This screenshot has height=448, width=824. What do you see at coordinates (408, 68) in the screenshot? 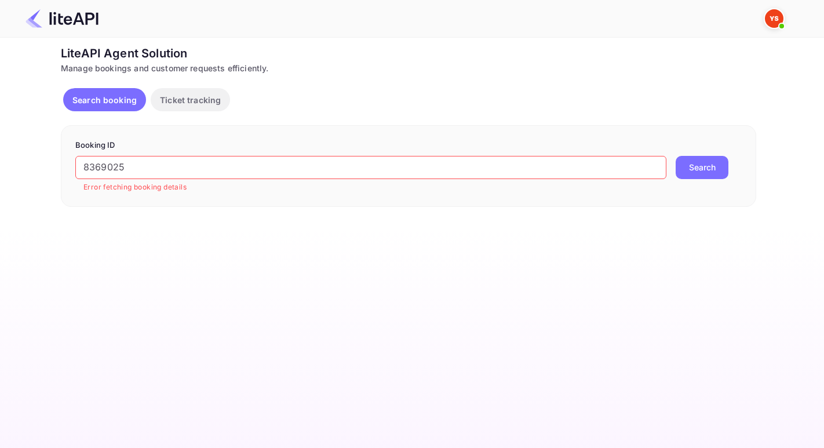
I see `div: Manage bookings and customer requests efficiently.` at bounding box center [408, 68].